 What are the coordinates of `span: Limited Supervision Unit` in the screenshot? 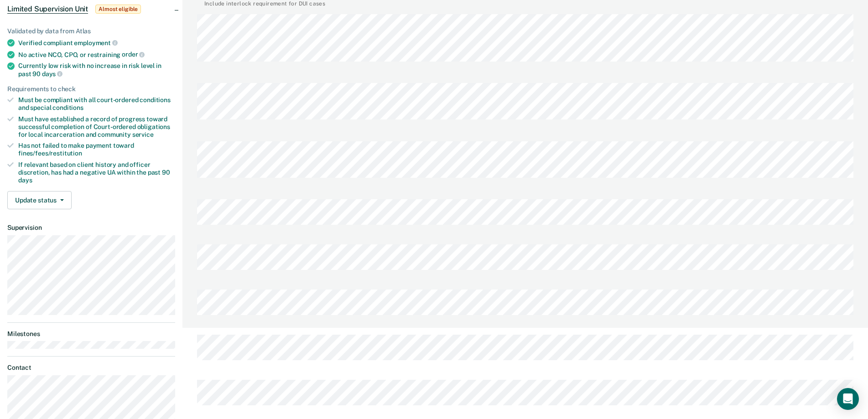 It's located at (47, 9).